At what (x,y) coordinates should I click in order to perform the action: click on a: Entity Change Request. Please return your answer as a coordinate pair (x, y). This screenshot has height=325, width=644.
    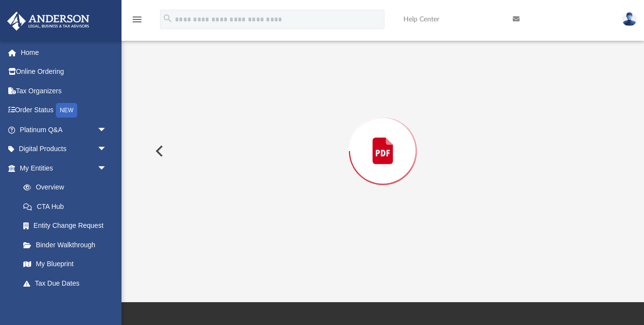
    Looking at the image, I should click on (68, 226).